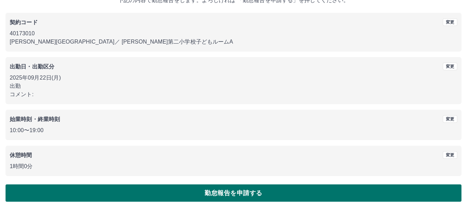 This screenshot has height=210, width=467. What do you see at coordinates (233, 86) in the screenshot?
I see `p: 出勤` at bounding box center [233, 86].